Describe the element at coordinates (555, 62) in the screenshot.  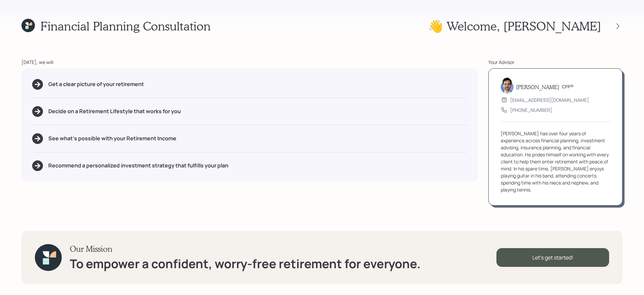
I see `div: Your Advisor` at that location.